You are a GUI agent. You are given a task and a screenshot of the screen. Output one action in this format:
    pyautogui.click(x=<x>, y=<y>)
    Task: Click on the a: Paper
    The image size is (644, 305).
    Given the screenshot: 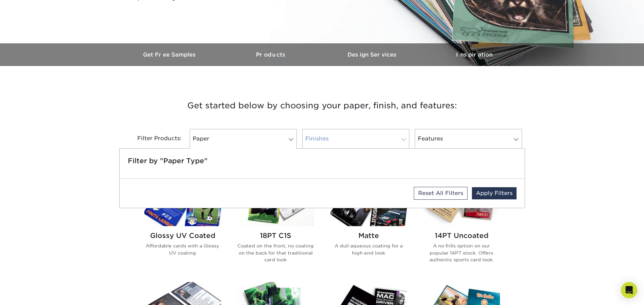 What is the action you would take?
    pyautogui.click(x=243, y=139)
    